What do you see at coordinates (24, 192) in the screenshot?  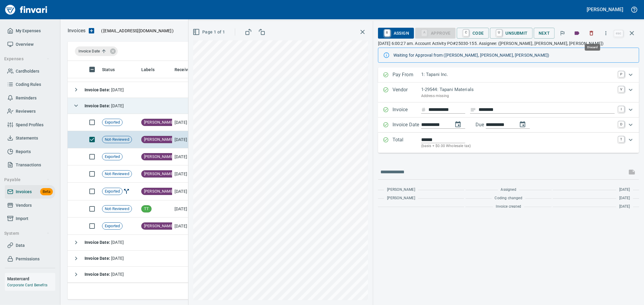 I see `span: Invoices` at bounding box center [24, 192].